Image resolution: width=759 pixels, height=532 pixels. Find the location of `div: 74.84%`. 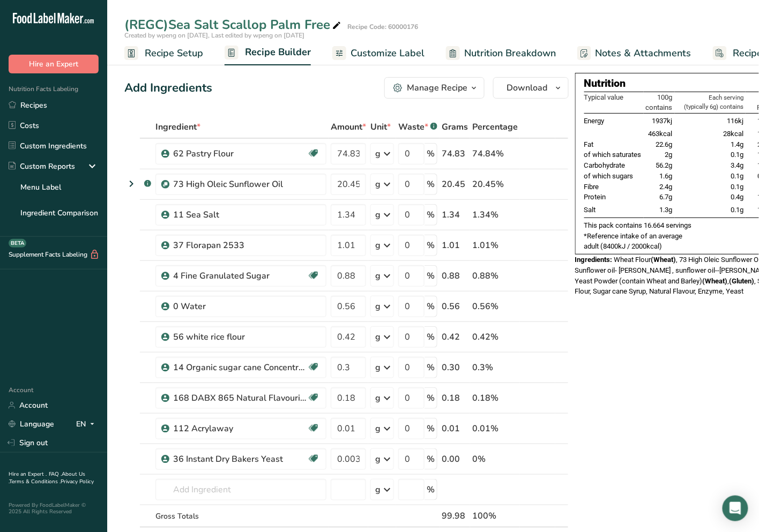

div: 74.84% is located at coordinates (495, 154).